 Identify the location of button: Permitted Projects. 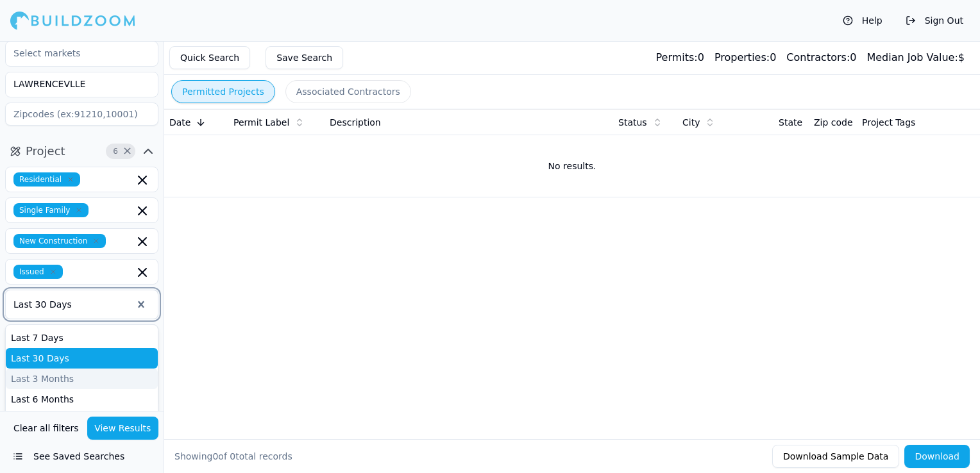
(223, 92).